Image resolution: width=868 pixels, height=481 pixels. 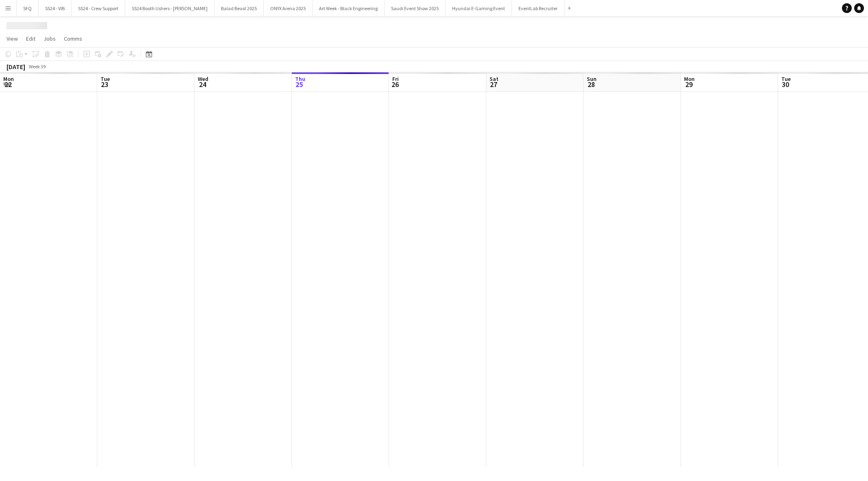 What do you see at coordinates (202, 84) in the screenshot?
I see `span: 24` at bounding box center [202, 84].